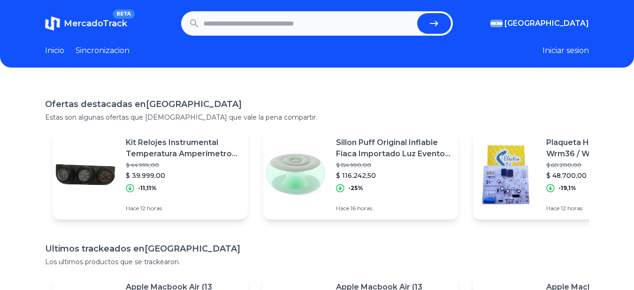  I want to click on a: Sincronizacion, so click(102, 51).